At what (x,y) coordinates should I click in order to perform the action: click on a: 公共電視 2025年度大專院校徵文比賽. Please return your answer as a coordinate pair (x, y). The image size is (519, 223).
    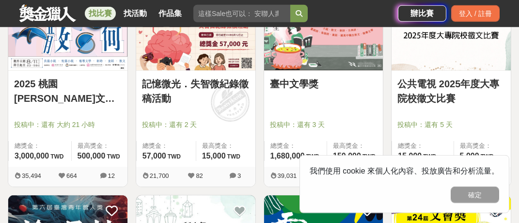
    Looking at the image, I should click on (451, 91).